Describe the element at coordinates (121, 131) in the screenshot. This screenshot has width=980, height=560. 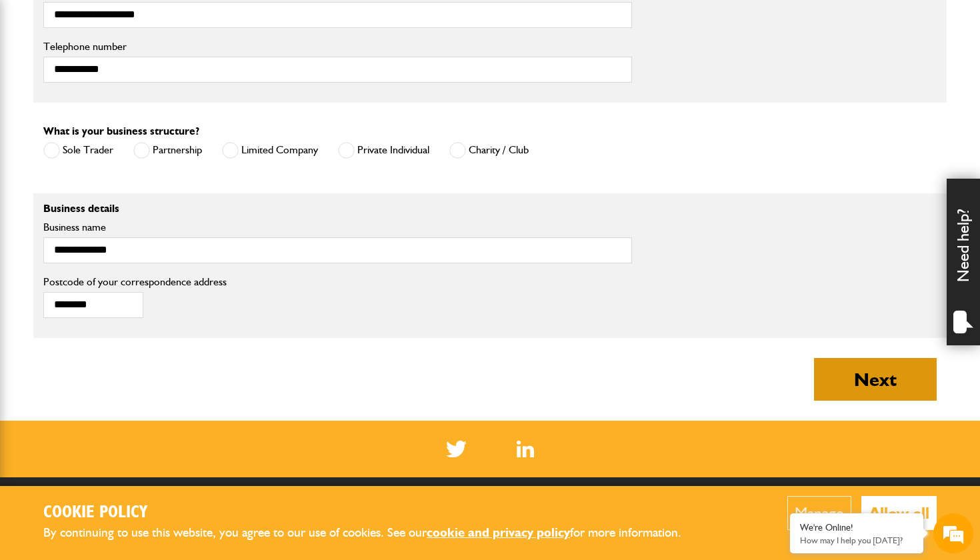
I see `label: What is your business structure?` at that location.